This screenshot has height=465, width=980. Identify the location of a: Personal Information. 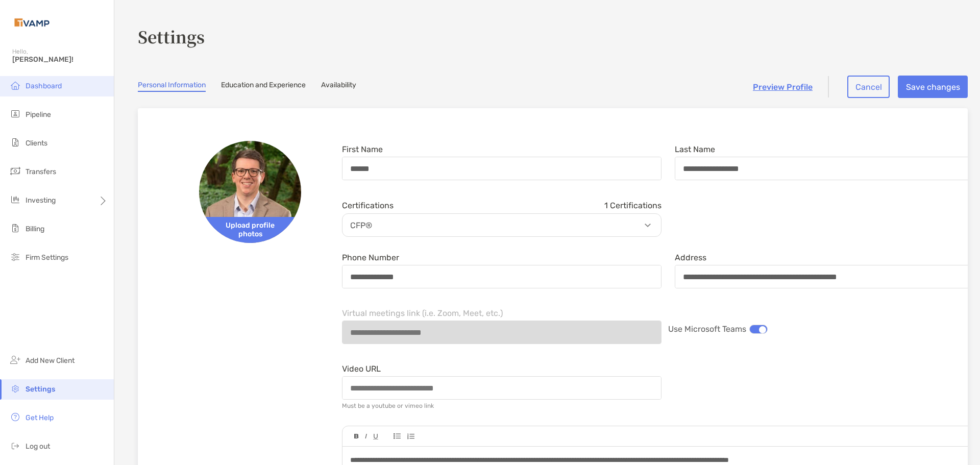
(172, 86).